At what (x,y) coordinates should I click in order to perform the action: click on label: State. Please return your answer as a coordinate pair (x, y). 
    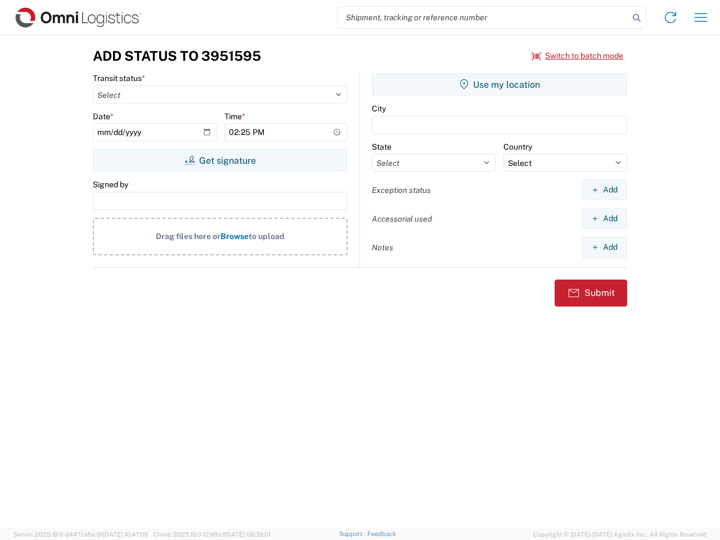
    Looking at the image, I should click on (382, 147).